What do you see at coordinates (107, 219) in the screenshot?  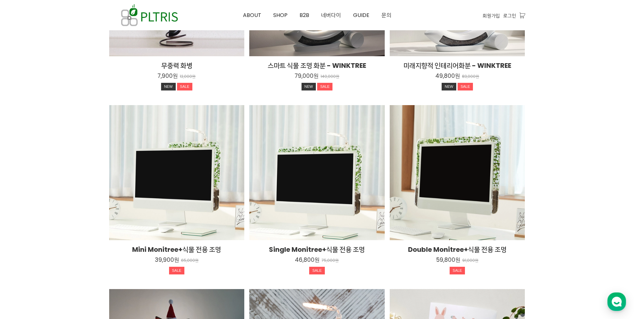 I see `a: 설정` at bounding box center [107, 219].